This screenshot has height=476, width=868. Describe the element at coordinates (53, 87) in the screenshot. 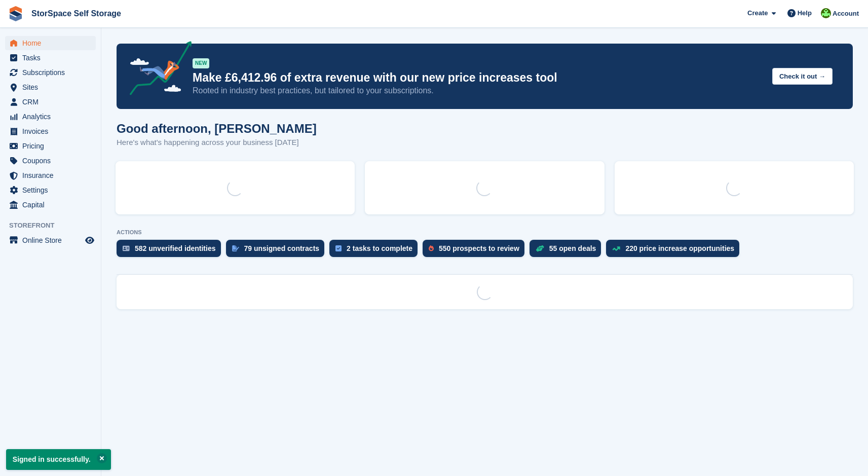

I see `span: Sites` at that location.